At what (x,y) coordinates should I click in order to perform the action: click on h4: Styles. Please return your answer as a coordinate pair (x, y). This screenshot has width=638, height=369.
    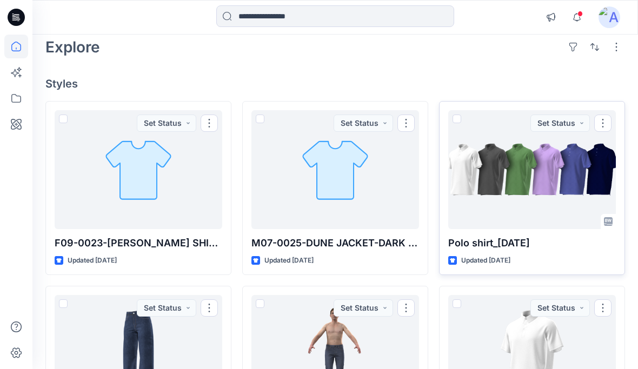
    Looking at the image, I should click on (335, 84).